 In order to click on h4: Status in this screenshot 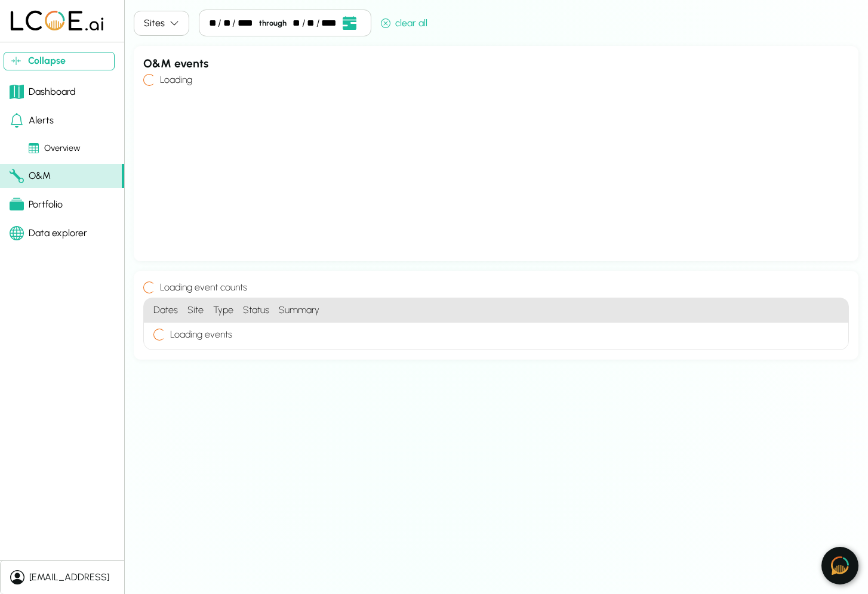, I will do `click(256, 310)`.